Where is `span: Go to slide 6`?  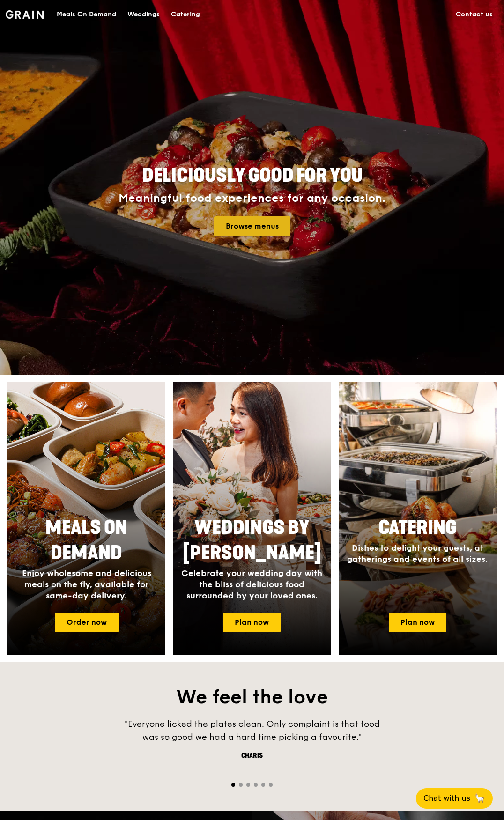
span: Go to slide 6 is located at coordinates (271, 785).